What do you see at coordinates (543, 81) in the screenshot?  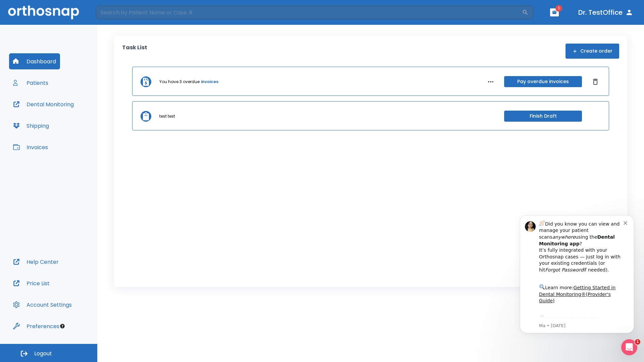 I see `button: Pay overdue invoices` at bounding box center [543, 81].